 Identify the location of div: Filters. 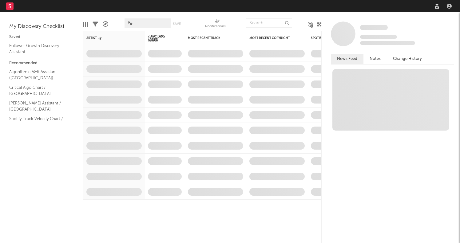
(95, 24).